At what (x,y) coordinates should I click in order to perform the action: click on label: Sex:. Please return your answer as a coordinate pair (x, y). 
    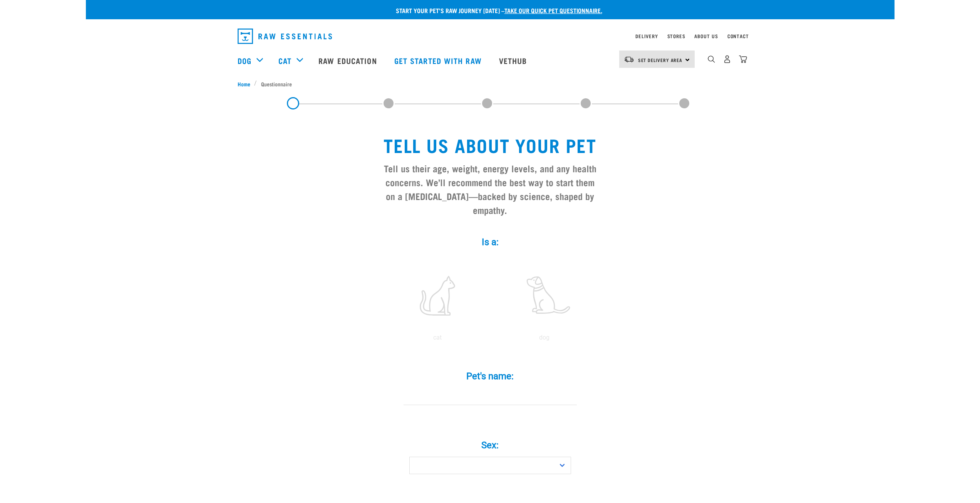
    Looking at the image, I should click on (490, 445).